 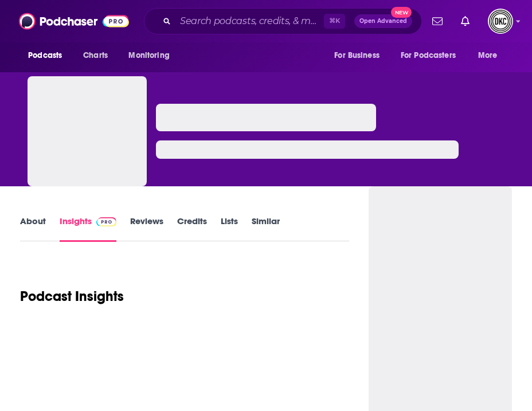 I want to click on span: ⌘ K, so click(x=334, y=21).